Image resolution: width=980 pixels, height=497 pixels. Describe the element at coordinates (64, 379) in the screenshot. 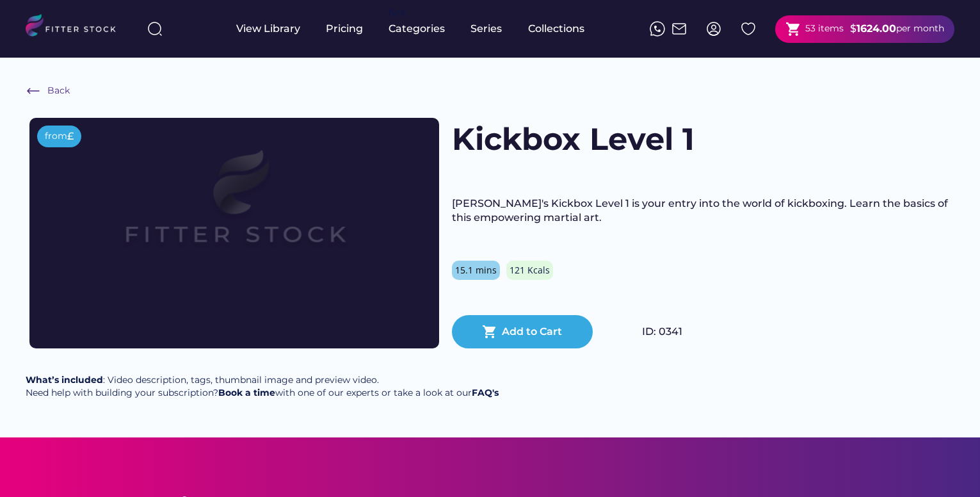

I see `strong: What’s included` at that location.